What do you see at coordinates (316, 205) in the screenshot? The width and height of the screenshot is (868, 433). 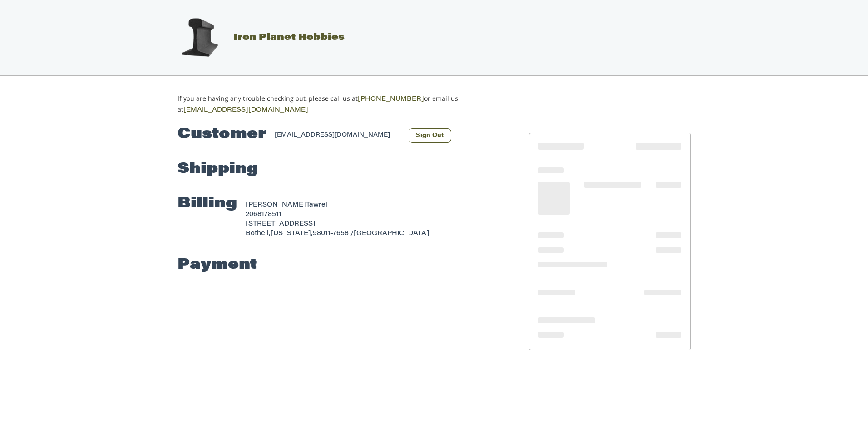 I see `span: Tawrel` at bounding box center [316, 205].